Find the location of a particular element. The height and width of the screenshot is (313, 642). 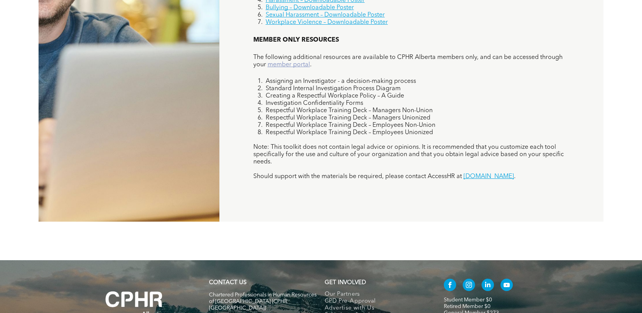

span: Standard Internal Investigation Process Diagram is located at coordinates (333, 89).